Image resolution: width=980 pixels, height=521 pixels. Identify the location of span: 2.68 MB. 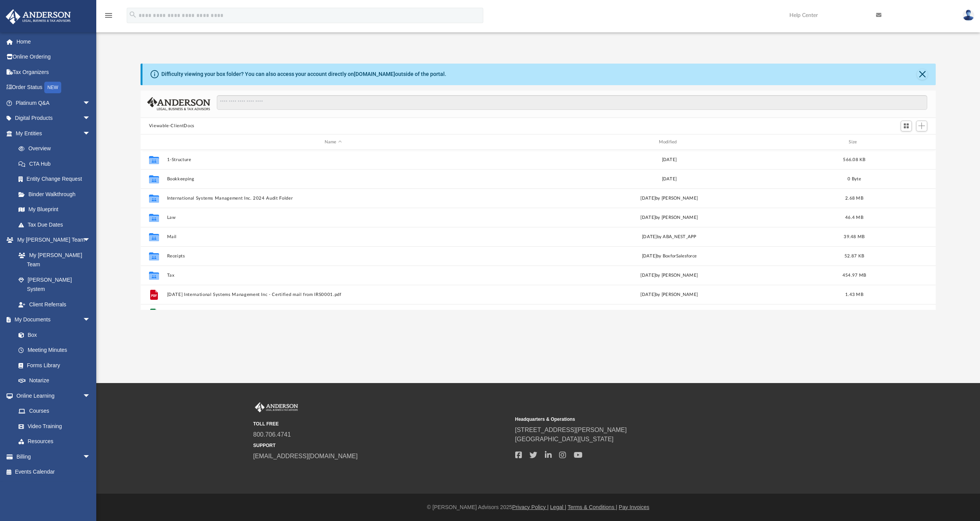
(854, 198).